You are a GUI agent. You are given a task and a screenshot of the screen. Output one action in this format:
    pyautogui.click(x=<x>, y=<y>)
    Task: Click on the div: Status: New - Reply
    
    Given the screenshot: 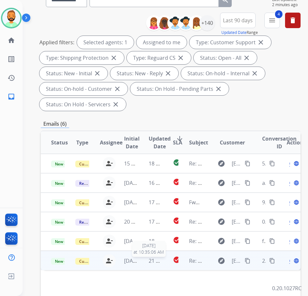 What is the action you would take?
    pyautogui.click(x=144, y=73)
    